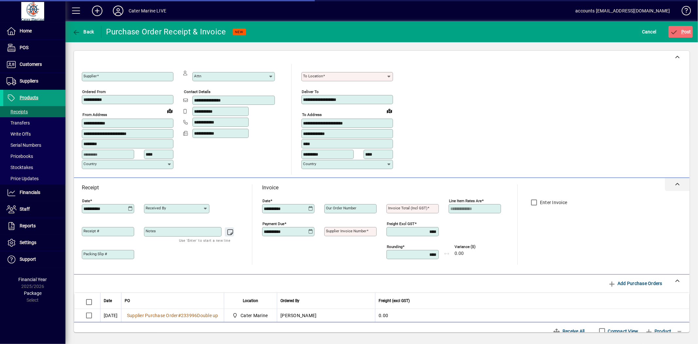 The width and height of the screenshot is (698, 344). I want to click on span: Freight (excl GST), so click(394, 300).